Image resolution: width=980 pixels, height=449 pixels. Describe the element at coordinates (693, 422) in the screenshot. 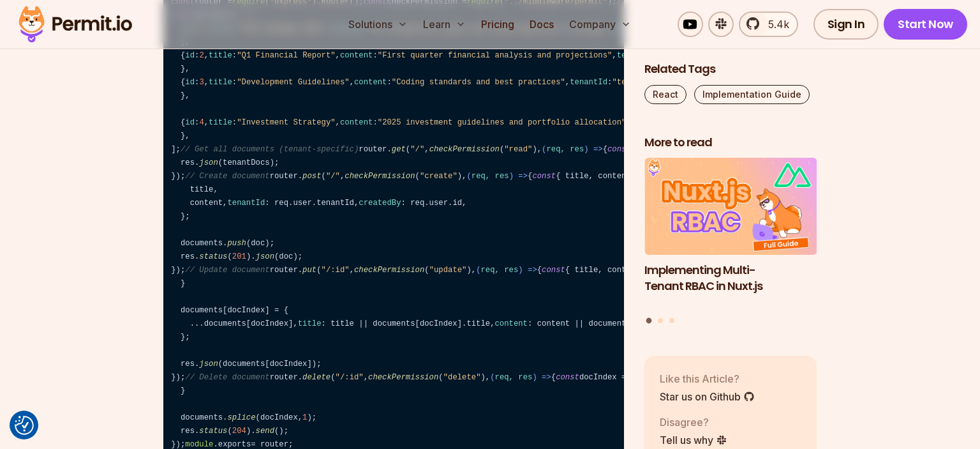

I see `p: Disagree?` at that location.